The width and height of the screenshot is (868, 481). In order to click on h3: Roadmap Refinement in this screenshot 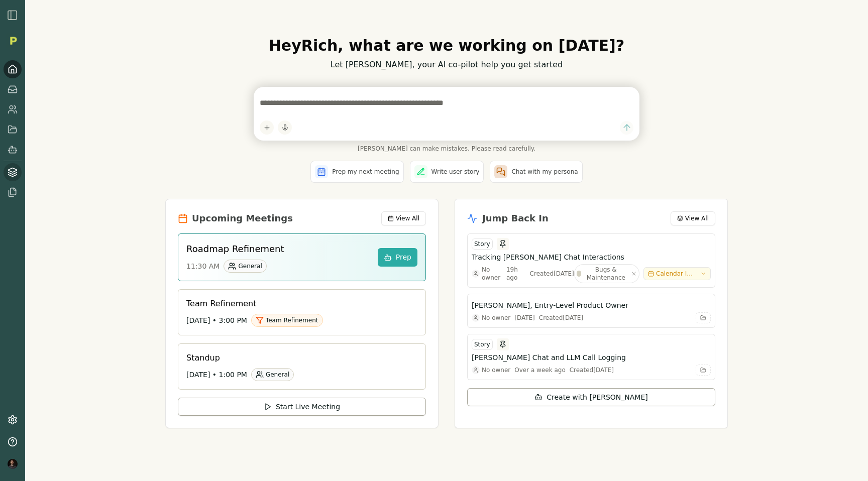, I will do `click(278, 249)`.